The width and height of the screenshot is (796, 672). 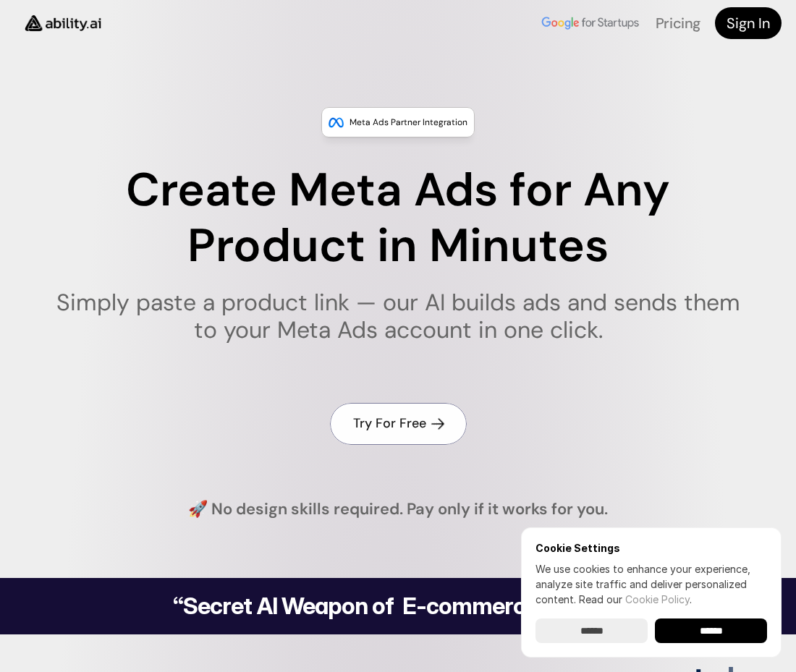 What do you see at coordinates (636, 599) in the screenshot?
I see `span: Read our .` at bounding box center [636, 599].